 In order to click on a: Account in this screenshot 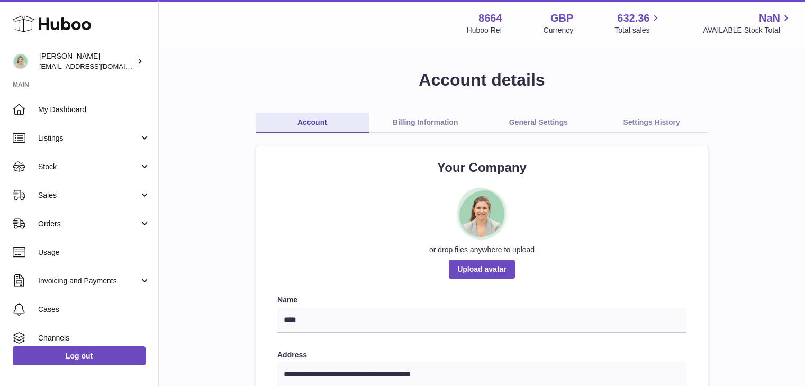, I will do `click(312, 123)`.